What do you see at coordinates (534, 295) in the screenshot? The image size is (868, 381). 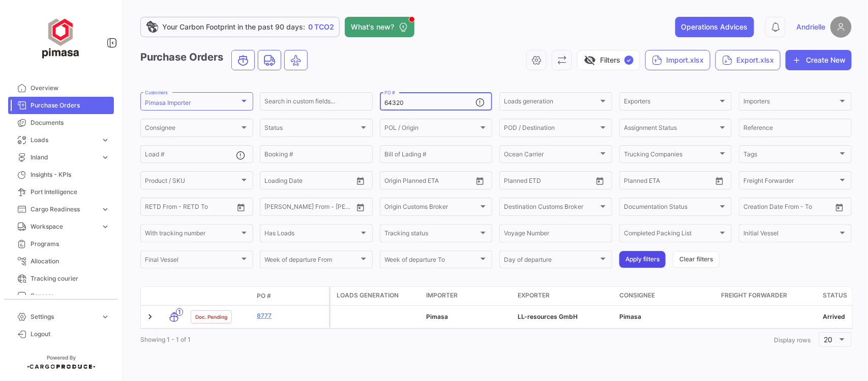 I see `span: Exporter` at bounding box center [534, 295].